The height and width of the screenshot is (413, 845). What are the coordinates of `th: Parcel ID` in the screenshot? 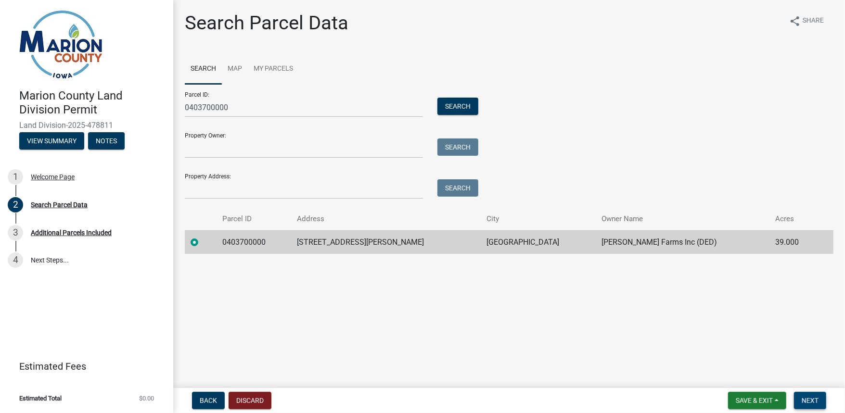 It's located at (254, 219).